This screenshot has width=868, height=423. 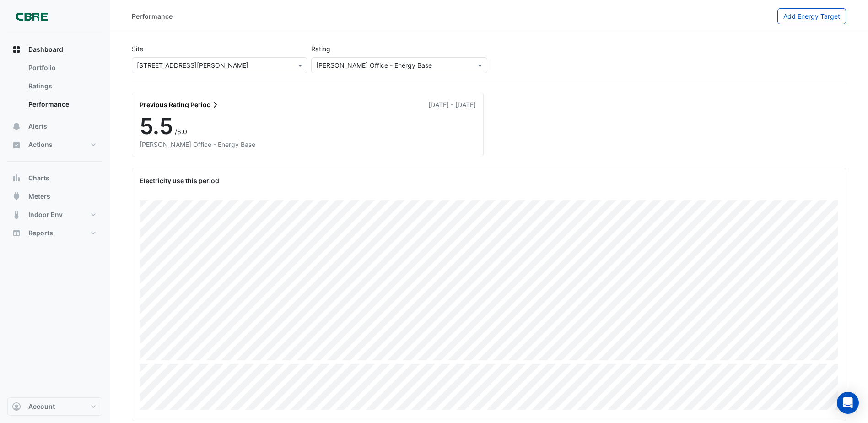 I want to click on app-icon: Actions, so click(x=16, y=145).